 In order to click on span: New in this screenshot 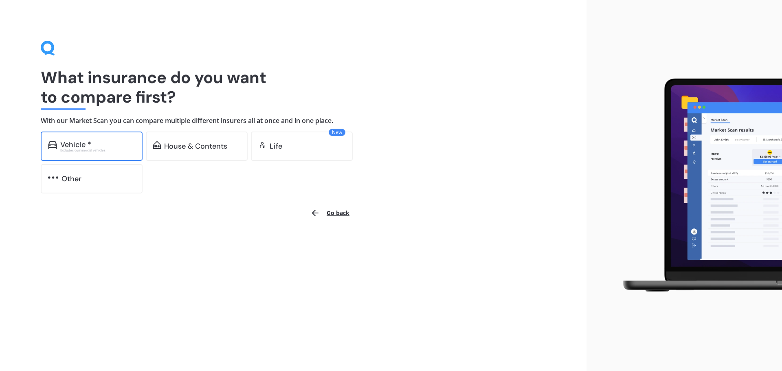, I will do `click(337, 132)`.